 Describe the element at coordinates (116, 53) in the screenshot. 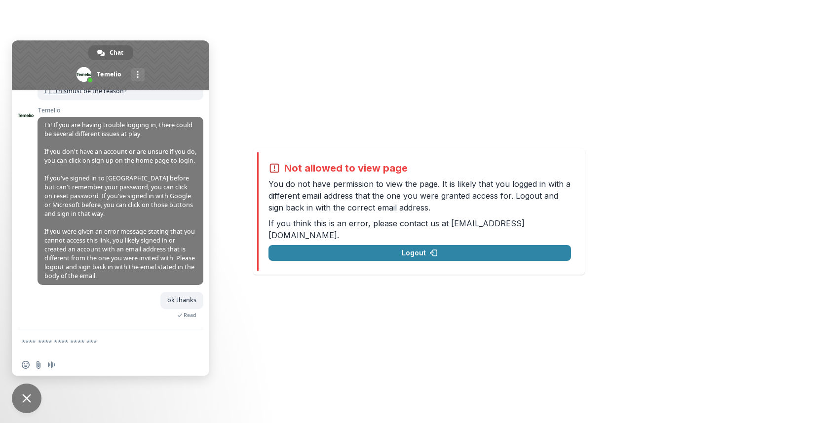

I see `span: Chat` at that location.